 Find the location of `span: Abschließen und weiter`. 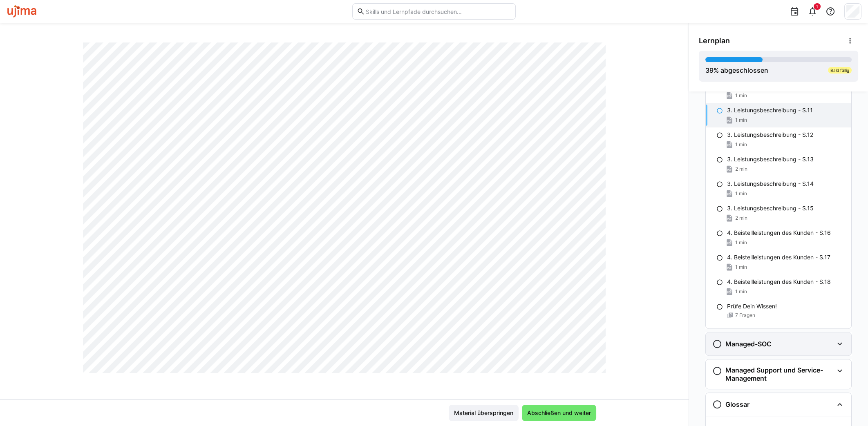

span: Abschließen und weiter is located at coordinates (560, 413).